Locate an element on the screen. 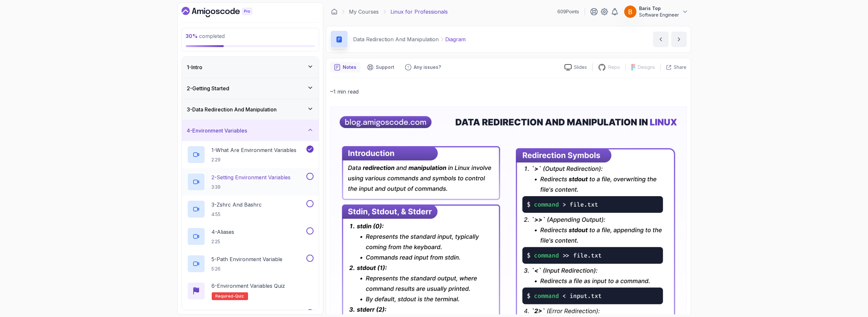  button: previous content is located at coordinates (661, 40).